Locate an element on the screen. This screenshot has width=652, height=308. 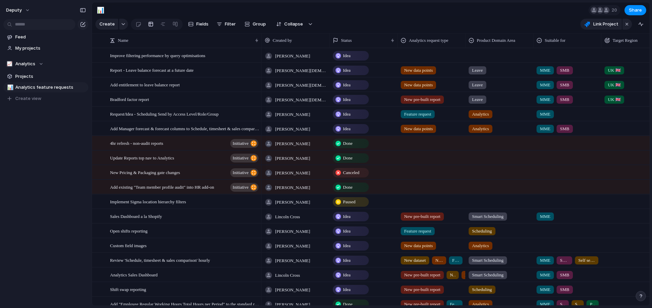
span: Analytics request type is located at coordinates (428, 40).